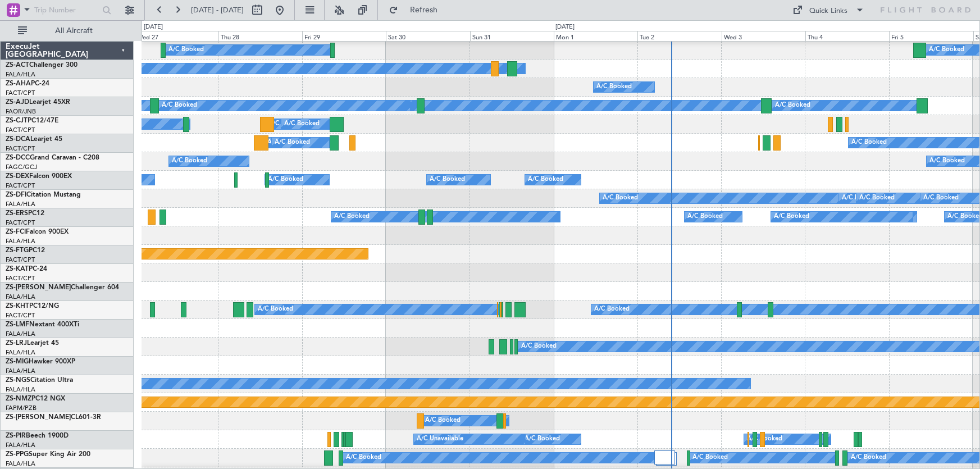  Describe the element at coordinates (19, 398) in the screenshot. I see `span: ZS-NMZ` at that location.